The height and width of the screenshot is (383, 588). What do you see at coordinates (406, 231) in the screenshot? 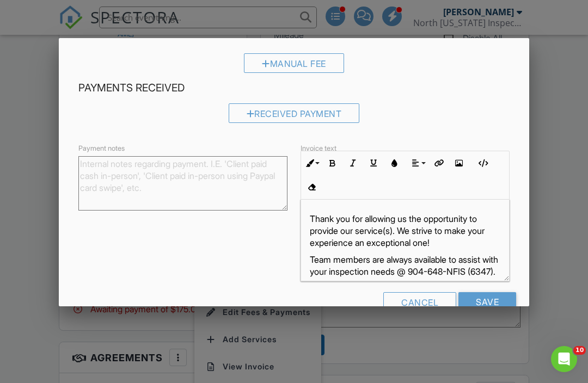
I see `p: Thank you for allowing us the opportunity to provide our service(s). We strive to make your exper...` at bounding box center [406, 231].